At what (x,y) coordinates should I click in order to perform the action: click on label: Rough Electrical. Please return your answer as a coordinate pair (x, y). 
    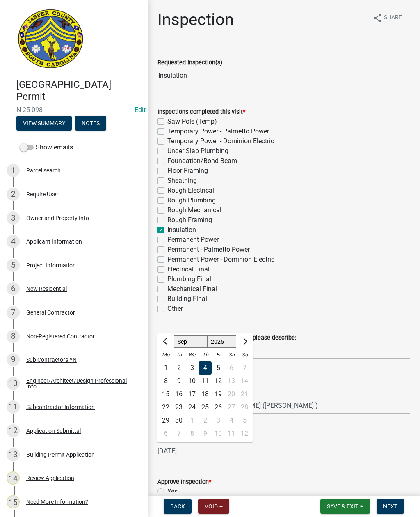
    Looking at the image, I should click on (191, 191).